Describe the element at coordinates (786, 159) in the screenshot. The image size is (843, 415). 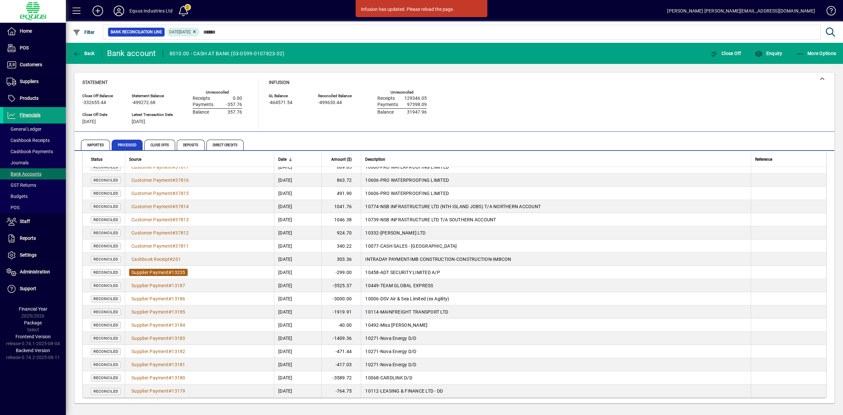
I see `div: Reference` at that location.